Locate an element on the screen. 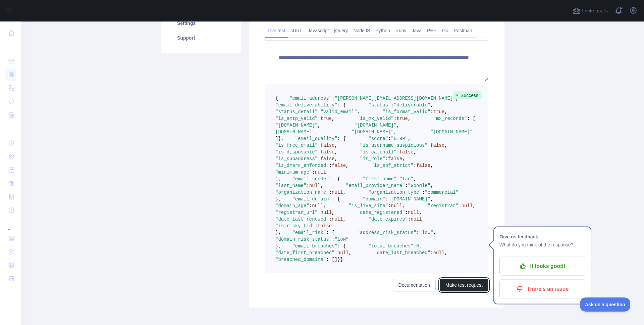 The width and height of the screenshot is (644, 325). span: "organization_name" is located at coordinates (302, 192).